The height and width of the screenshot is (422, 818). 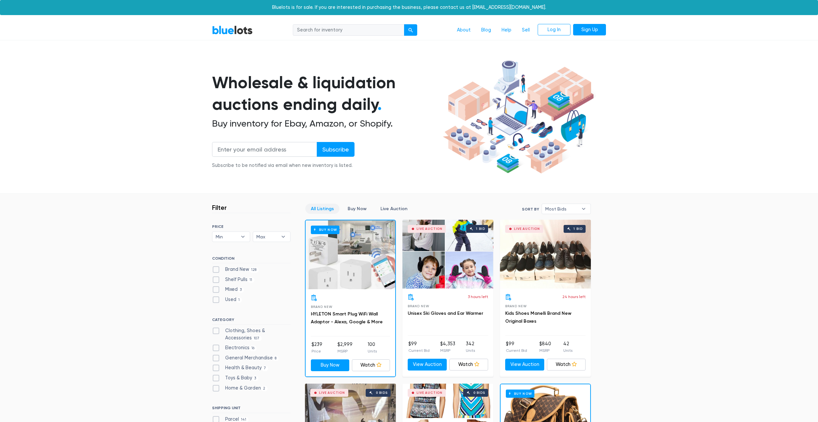 What do you see at coordinates (317, 351) in the screenshot?
I see `p: Price` at bounding box center [317, 351].